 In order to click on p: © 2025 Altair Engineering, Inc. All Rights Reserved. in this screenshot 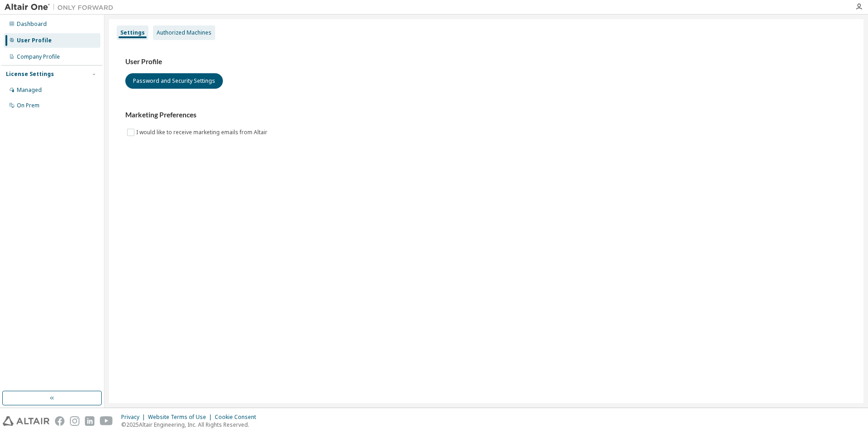, I will do `click(191, 424)`.